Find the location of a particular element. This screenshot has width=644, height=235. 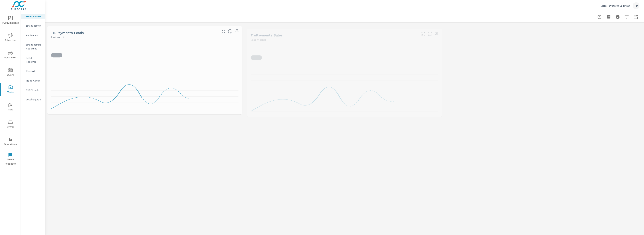

p: PURE Leads is located at coordinates (34, 90).